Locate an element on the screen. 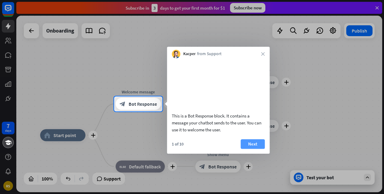 The height and width of the screenshot is (194, 384). span: from Support is located at coordinates (209, 54).